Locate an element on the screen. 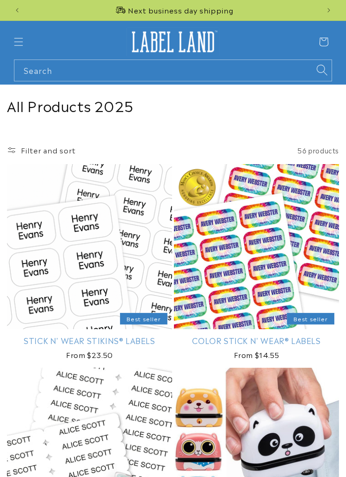  a: Stick N' Wear Stikins® Labels is located at coordinates (89, 340).